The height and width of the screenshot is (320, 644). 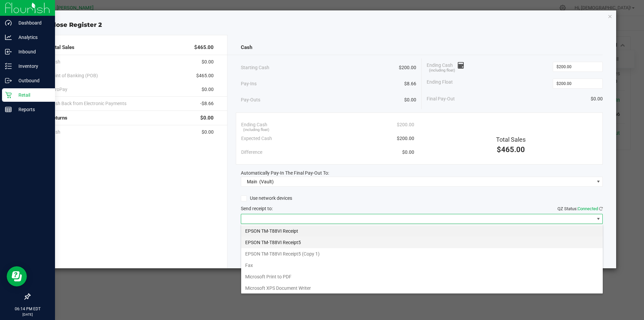 I want to click on span: Cash, so click(x=246, y=47).